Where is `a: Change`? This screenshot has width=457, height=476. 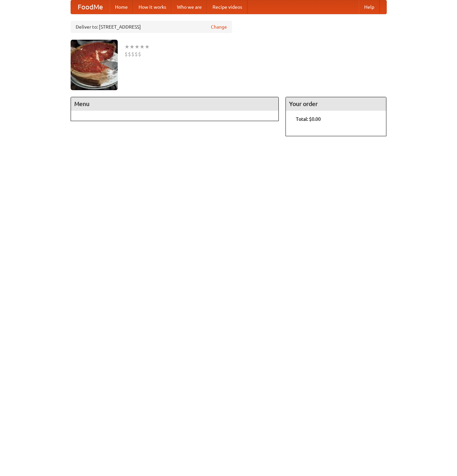 a: Change is located at coordinates (219, 27).